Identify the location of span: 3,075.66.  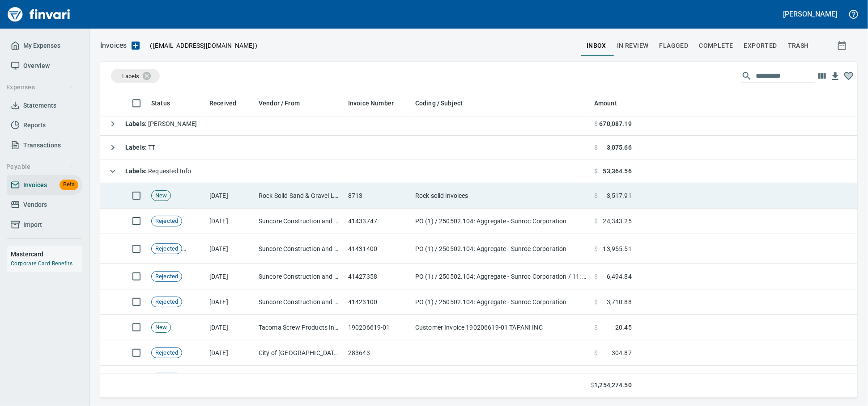
(619, 148).